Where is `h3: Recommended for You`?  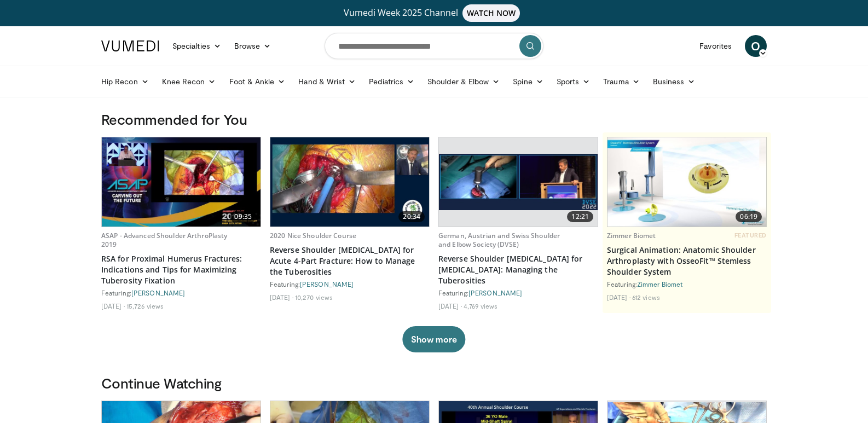 h3: Recommended for You is located at coordinates (434, 119).